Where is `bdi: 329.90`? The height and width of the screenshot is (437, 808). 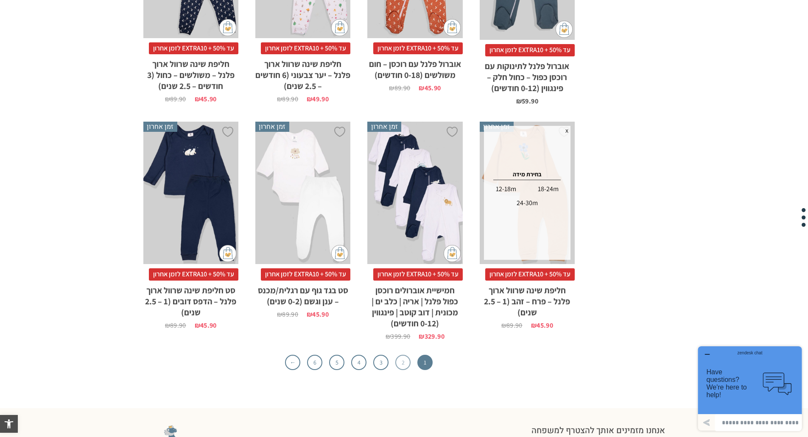 bdi: 329.90 is located at coordinates (431, 336).